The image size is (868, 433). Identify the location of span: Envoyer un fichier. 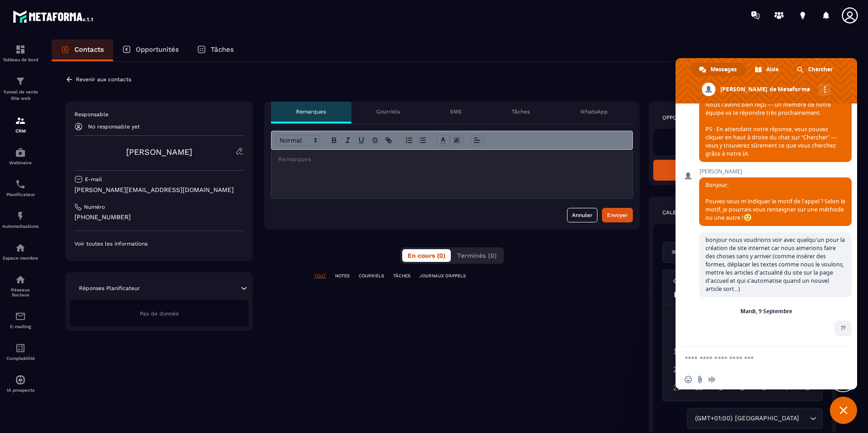
(700, 379).